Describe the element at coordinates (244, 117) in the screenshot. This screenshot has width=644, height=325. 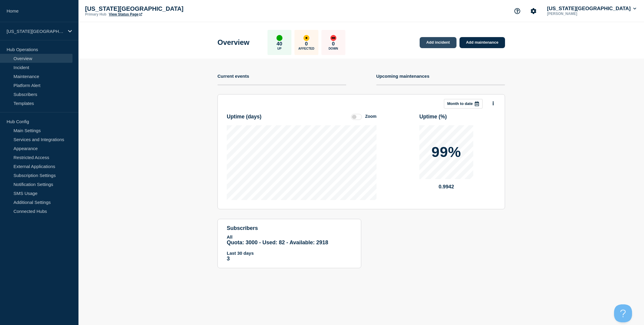
I see `h3: Uptime ( days )` at that location.